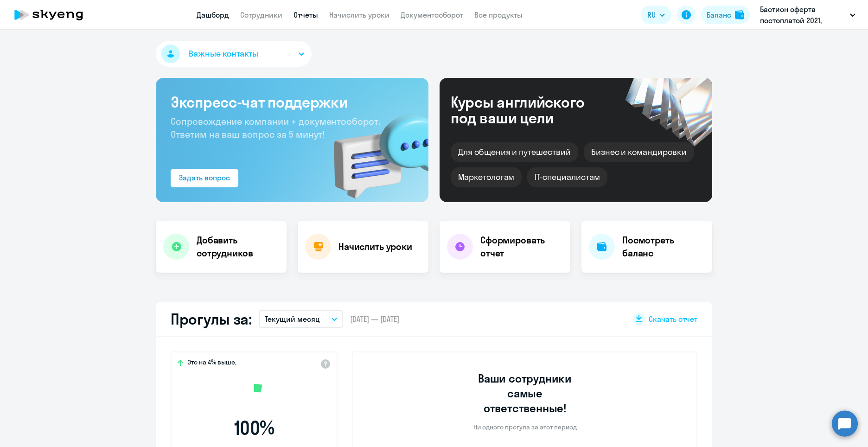  I want to click on p: Бастион оферта постоплатой 2021, БАСТИОН, АО, so click(803, 15).